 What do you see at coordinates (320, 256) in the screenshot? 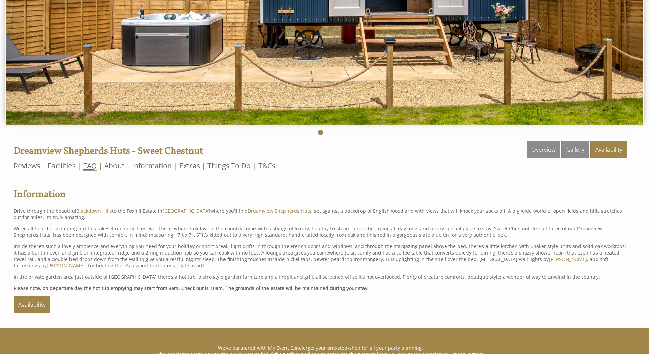
I see `p: Inside there’s such a lovely ambience and everything you need for your holiday or short break; li...` at bounding box center [320, 256].